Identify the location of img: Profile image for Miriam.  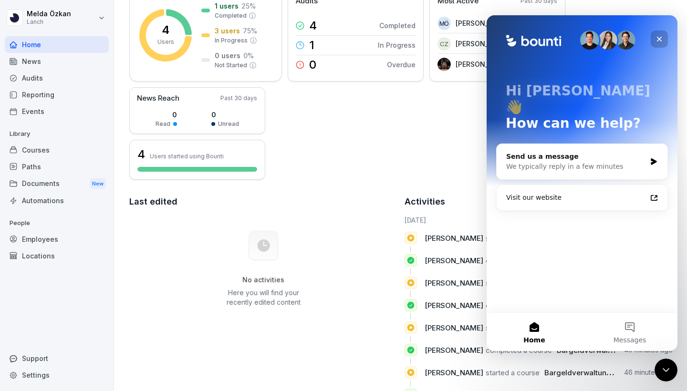
(121, 25).